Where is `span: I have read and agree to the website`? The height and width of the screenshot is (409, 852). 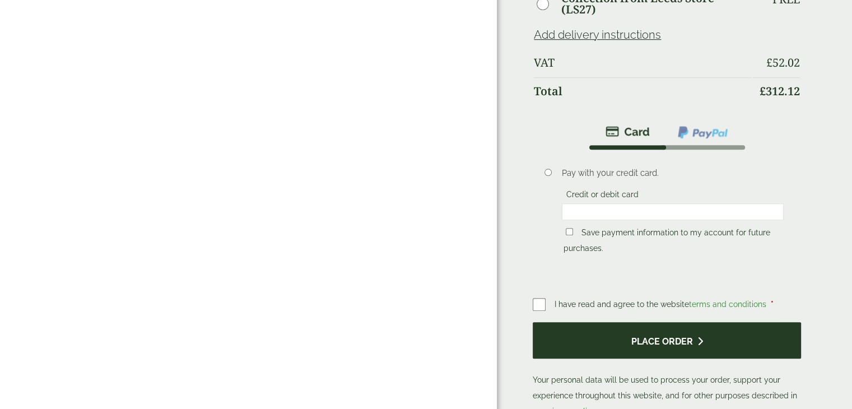 span: I have read and agree to the website is located at coordinates (661, 304).